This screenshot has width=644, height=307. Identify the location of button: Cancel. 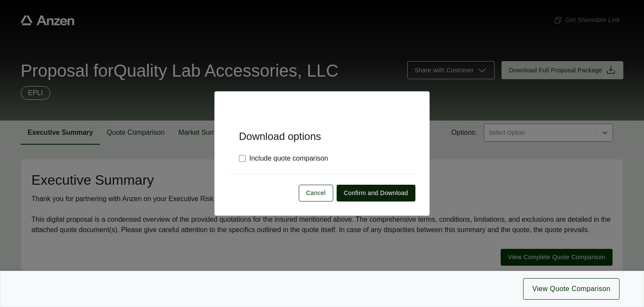
(316, 193).